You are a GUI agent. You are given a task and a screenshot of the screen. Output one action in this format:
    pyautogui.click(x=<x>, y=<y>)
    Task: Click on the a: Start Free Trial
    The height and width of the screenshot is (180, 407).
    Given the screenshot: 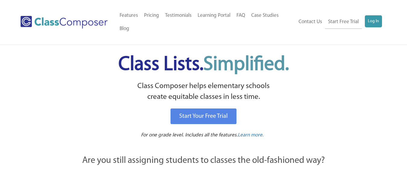 What is the action you would take?
    pyautogui.click(x=343, y=22)
    